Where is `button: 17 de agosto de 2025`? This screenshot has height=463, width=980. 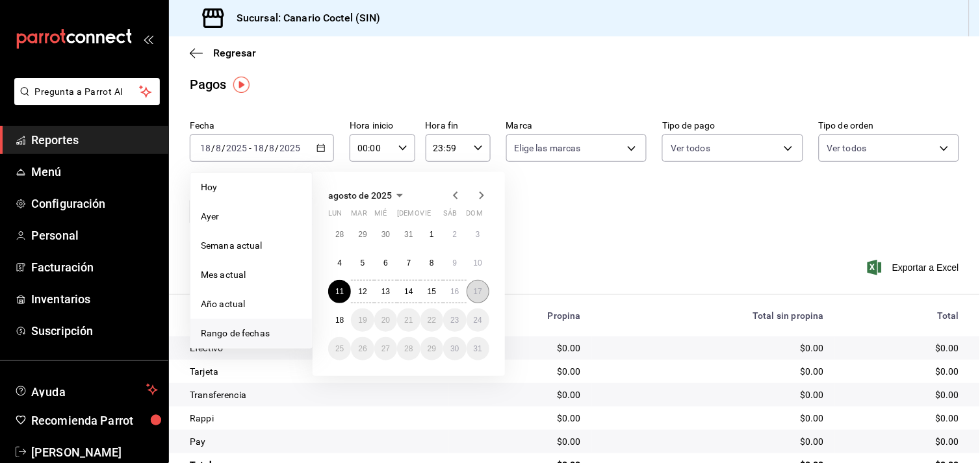 button: 17 de agosto de 2025 is located at coordinates (478, 292).